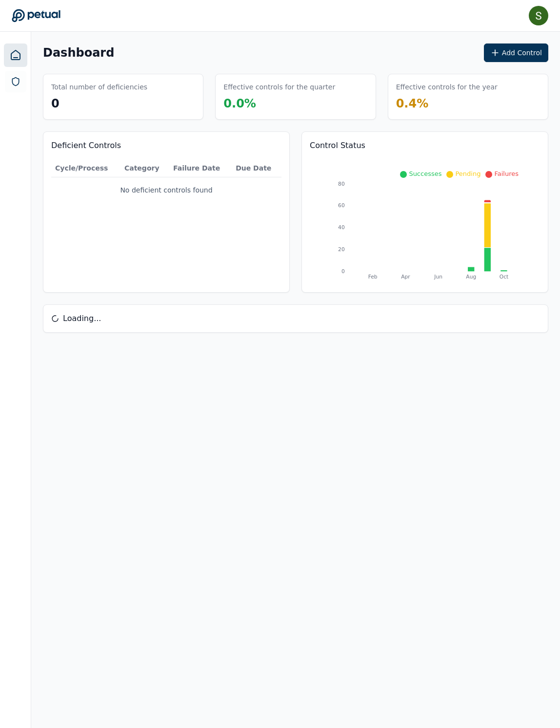  Describe the element at coordinates (539, 15) in the screenshot. I see `img: Samuel Tan` at that location.